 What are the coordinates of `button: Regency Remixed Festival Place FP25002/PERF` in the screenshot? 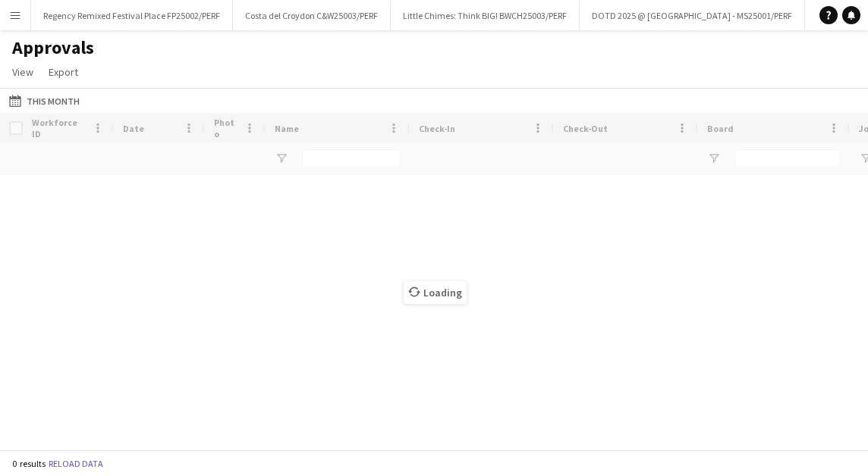 It's located at (132, 15).